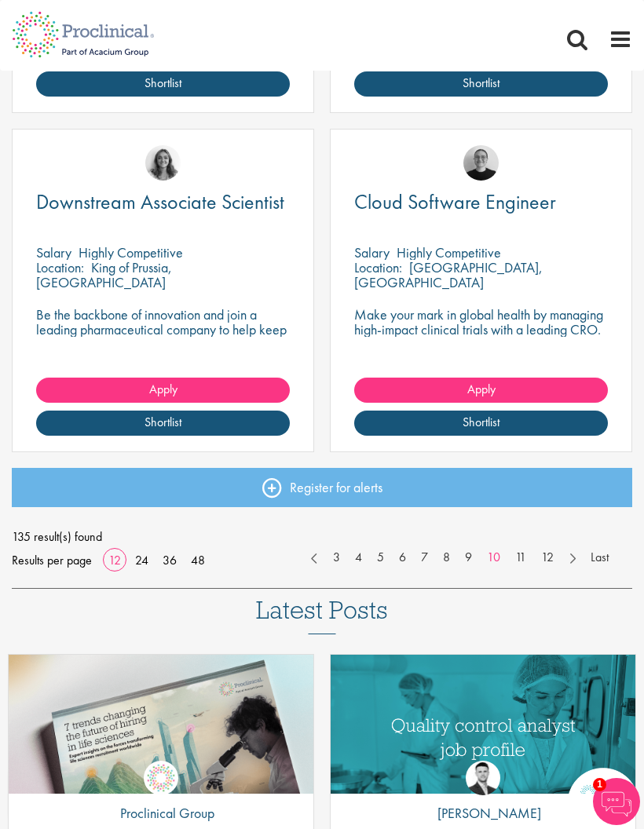 Image resolution: width=644 pixels, height=829 pixels. Describe the element at coordinates (468, 557) in the screenshot. I see `a: 9` at that location.